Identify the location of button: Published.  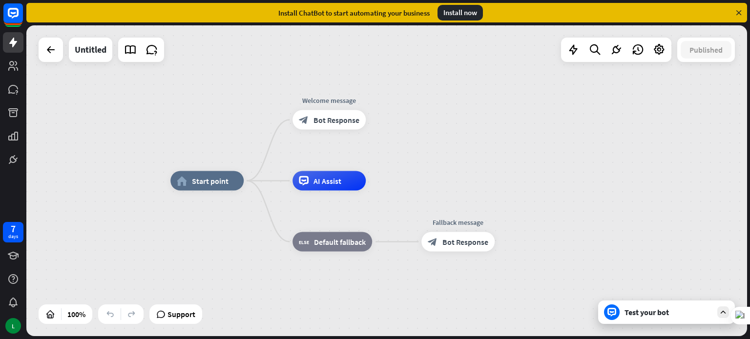
(706, 50).